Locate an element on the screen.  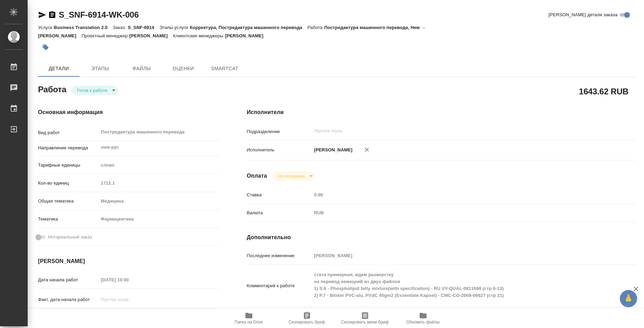
h4: Основная информация is located at coordinates (129, 113).